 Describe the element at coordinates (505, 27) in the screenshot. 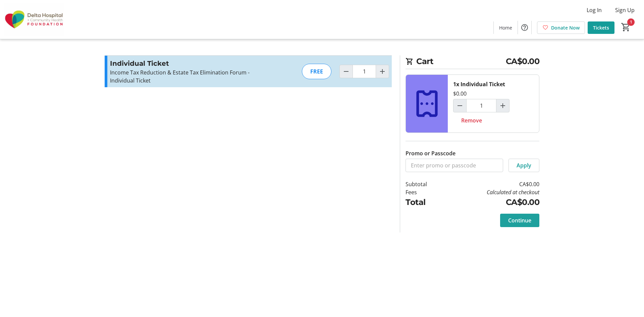

I see `a: Home` at that location.